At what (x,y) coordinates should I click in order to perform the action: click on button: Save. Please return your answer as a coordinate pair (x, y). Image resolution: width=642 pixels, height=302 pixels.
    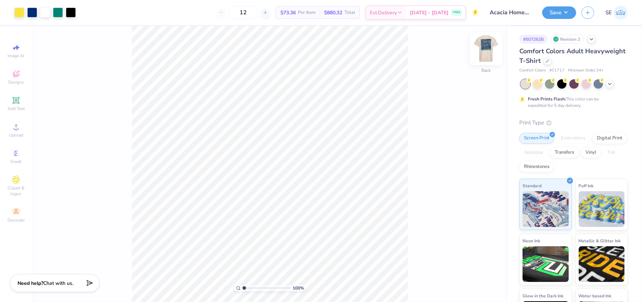
    Looking at the image, I should click on (559, 13).